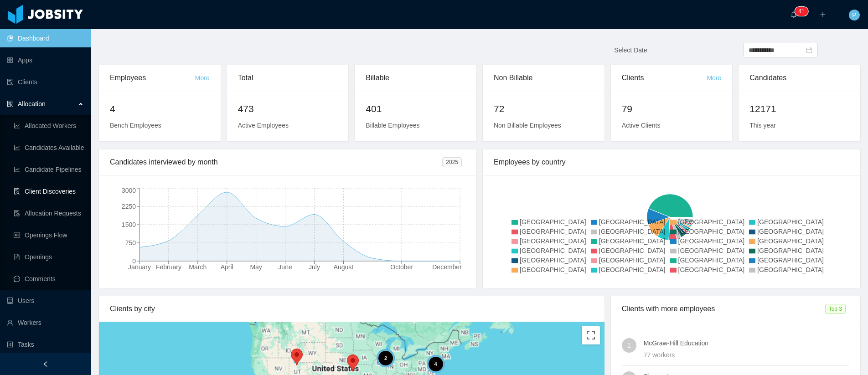  What do you see at coordinates (140, 267) in the screenshot?
I see `tspan: January` at bounding box center [140, 267].